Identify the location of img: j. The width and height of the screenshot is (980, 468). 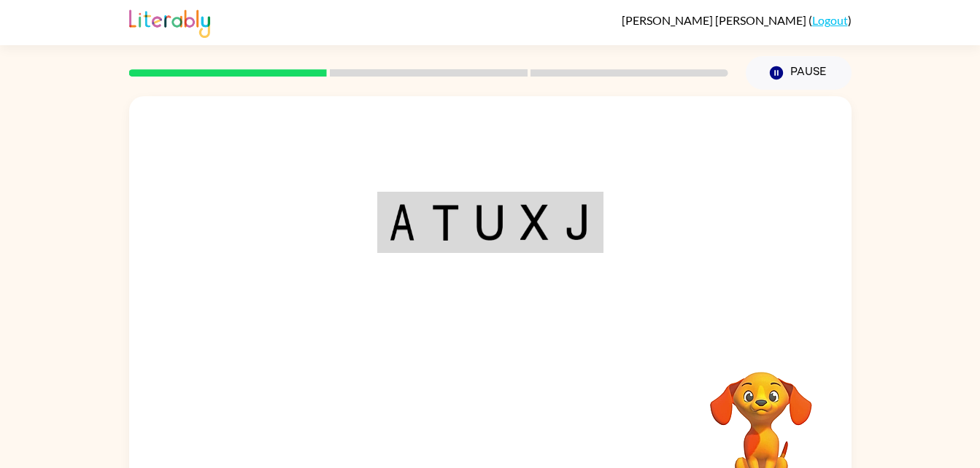
(578, 223).